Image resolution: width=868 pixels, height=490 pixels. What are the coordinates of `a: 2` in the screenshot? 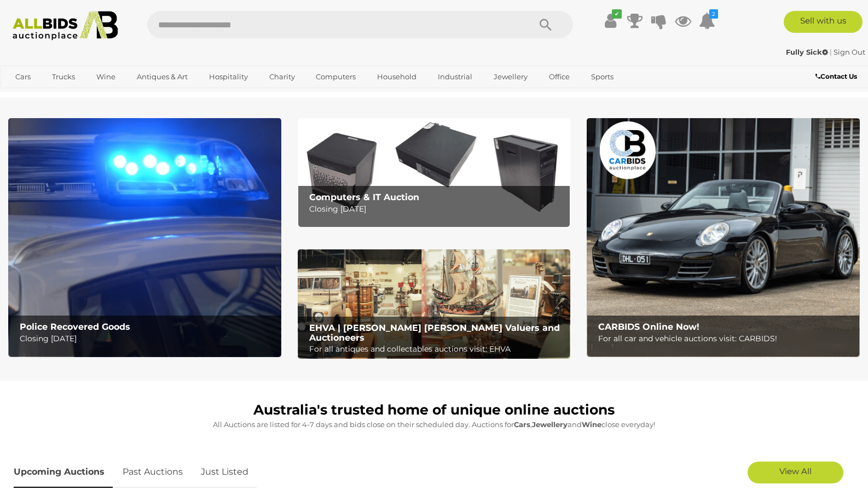 It's located at (707, 21).